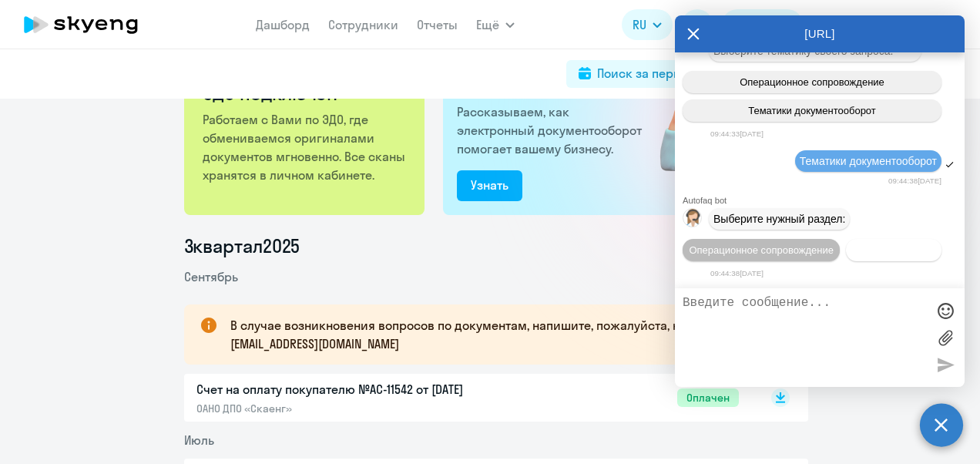  What do you see at coordinates (495, 25) in the screenshot?
I see `button: Ещё` at bounding box center [495, 25].